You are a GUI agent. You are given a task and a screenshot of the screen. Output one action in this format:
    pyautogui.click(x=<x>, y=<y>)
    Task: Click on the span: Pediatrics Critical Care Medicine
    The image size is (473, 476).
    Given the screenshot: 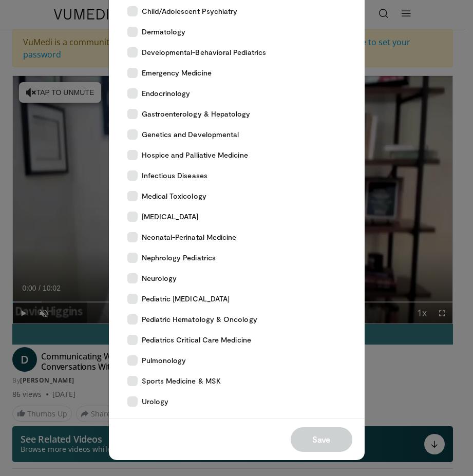 What is the action you would take?
    pyautogui.click(x=196, y=340)
    